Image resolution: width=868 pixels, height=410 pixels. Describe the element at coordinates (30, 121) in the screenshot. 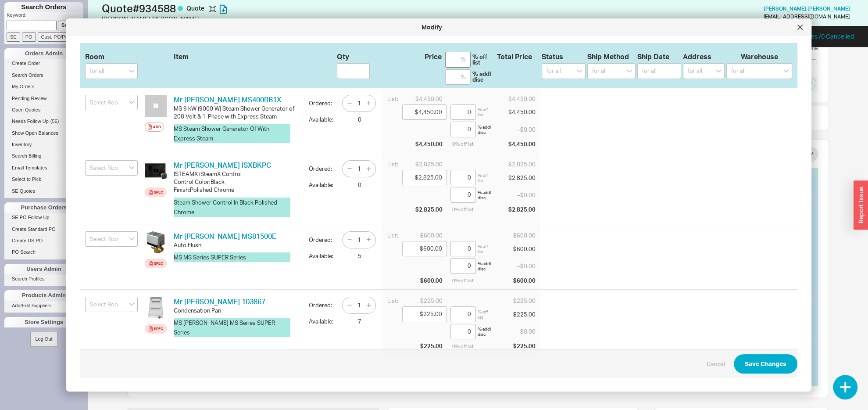

I see `span: Needs Follow Up` at that location.